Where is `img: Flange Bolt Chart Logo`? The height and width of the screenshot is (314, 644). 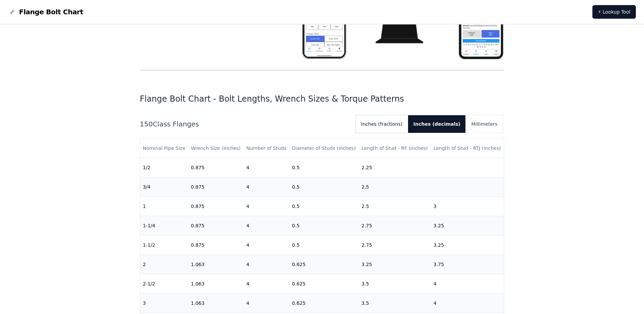 img: Flange Bolt Chart Logo is located at coordinates (12, 12).